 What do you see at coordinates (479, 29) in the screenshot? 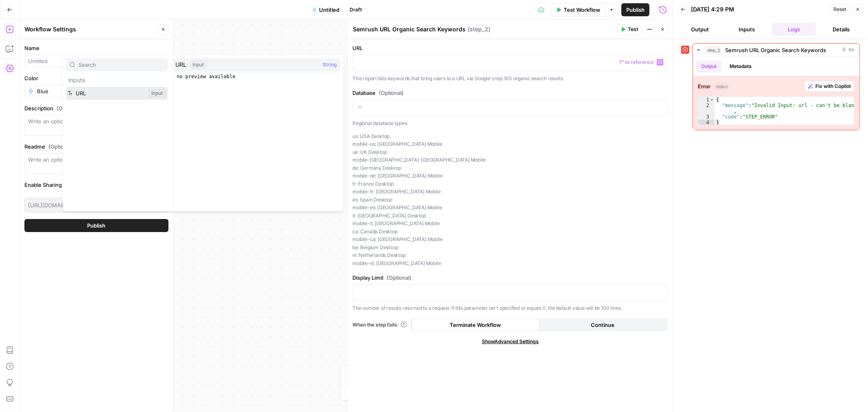
I see `span: ( step_2 )` at bounding box center [479, 29].